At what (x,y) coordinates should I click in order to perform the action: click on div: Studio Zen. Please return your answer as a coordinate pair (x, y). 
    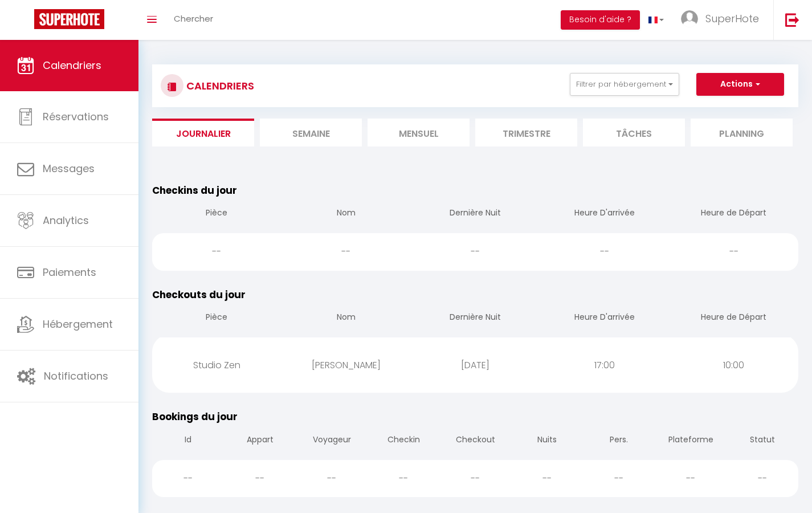
    Looking at the image, I should click on (216, 365).